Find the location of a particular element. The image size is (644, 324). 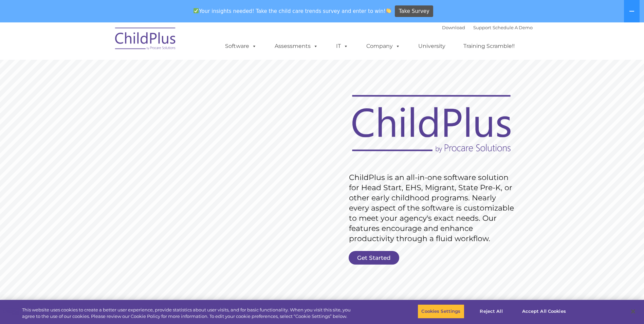

span: Your insights needed! Take the child care trends survey and enter to win! is located at coordinates (293, 11).